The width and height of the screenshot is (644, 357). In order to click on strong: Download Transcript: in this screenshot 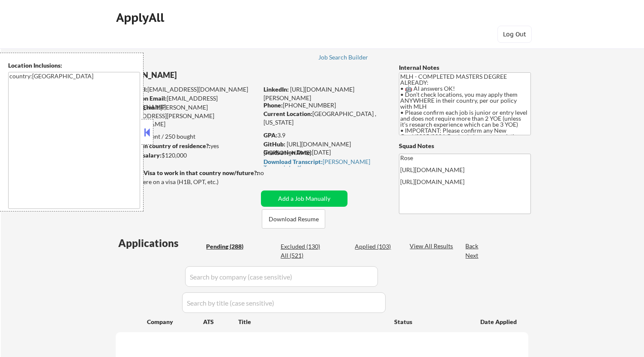, I will do `click(293, 161)`.